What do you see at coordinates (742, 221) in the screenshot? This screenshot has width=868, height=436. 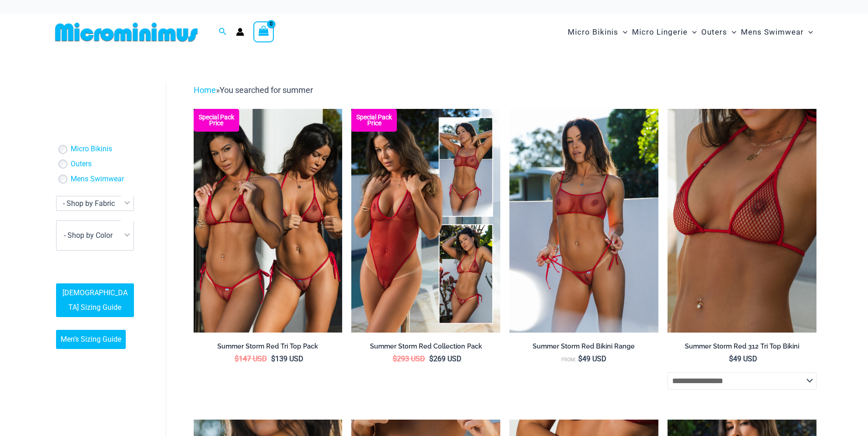 I see `a: Summer Storm Red 312 Tri Top 01Summer Storm Red 312 Tri Top 449 Thong 04Summer Storm Red 312 Tri ...` at bounding box center [742, 221].